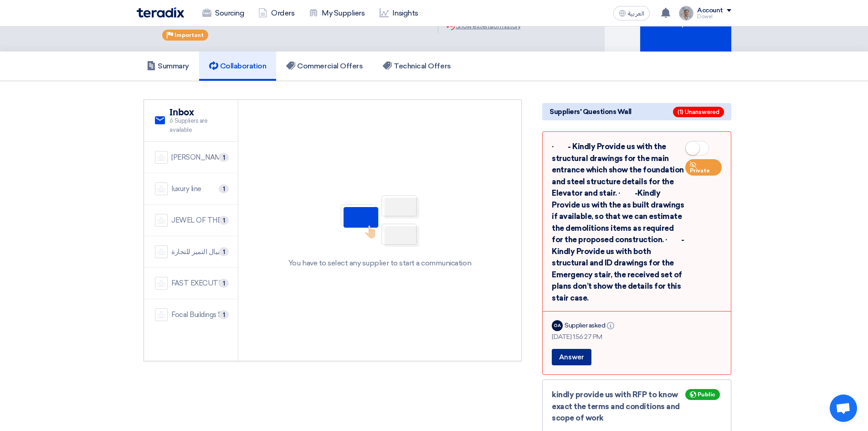 The height and width of the screenshot is (431, 868). What do you see at coordinates (324, 66) in the screenshot?
I see `a: Commercial Offers` at bounding box center [324, 66].